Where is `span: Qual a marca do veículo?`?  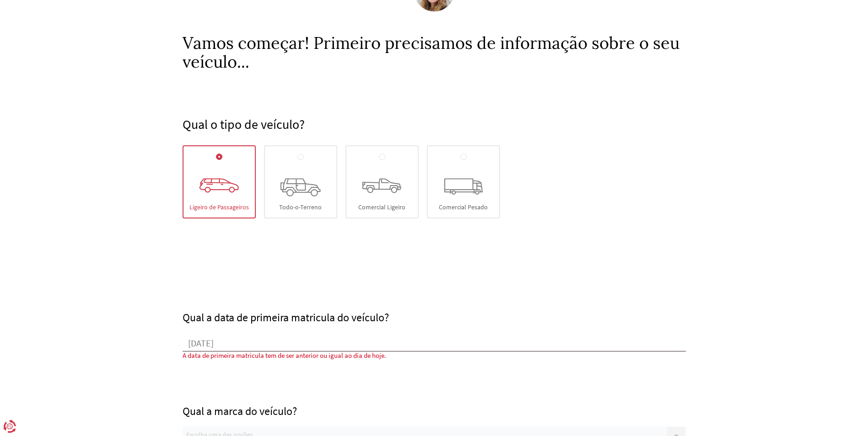
span: Qual a marca do veículo? is located at coordinates (240, 411).